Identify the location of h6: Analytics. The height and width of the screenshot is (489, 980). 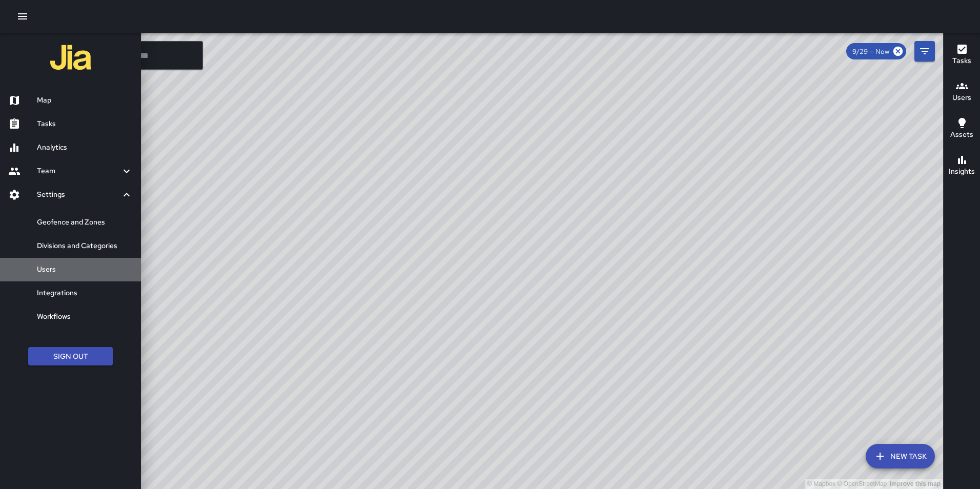
(84, 147).